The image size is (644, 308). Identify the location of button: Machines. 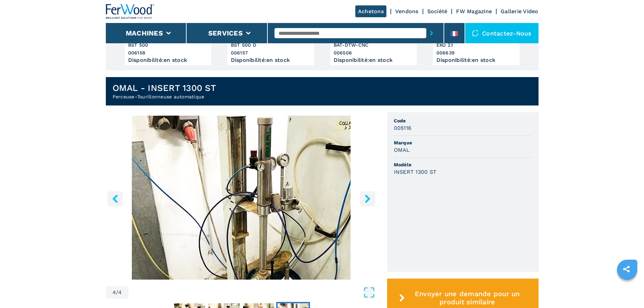
(144, 33).